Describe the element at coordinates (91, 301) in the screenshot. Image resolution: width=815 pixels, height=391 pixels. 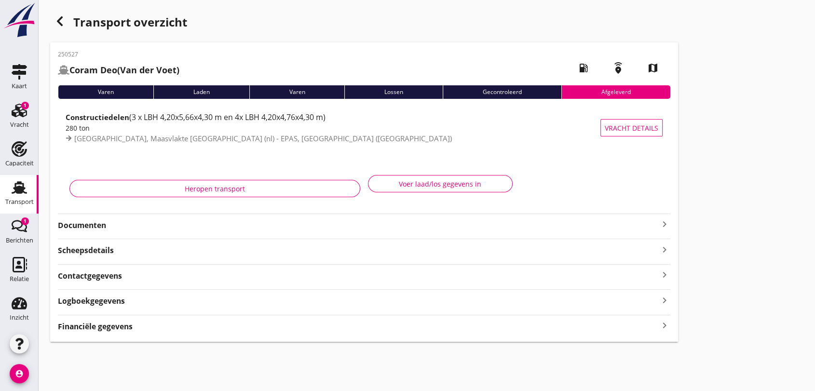
I see `strong: Logboekgegevens` at that location.